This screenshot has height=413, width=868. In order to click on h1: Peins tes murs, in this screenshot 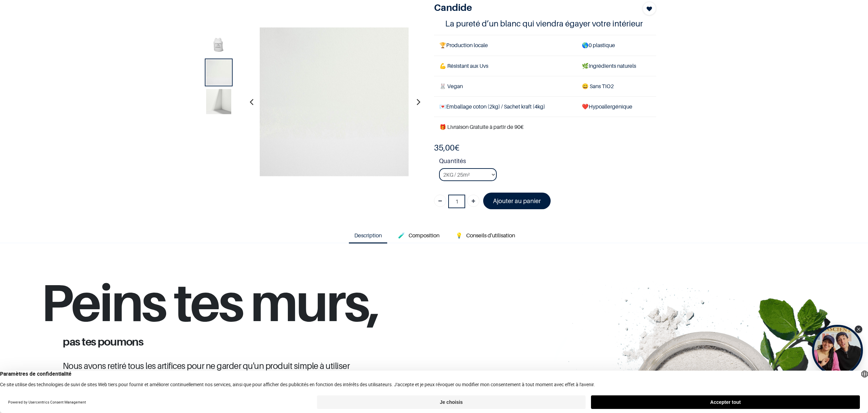, I will do `click(210, 306)`.